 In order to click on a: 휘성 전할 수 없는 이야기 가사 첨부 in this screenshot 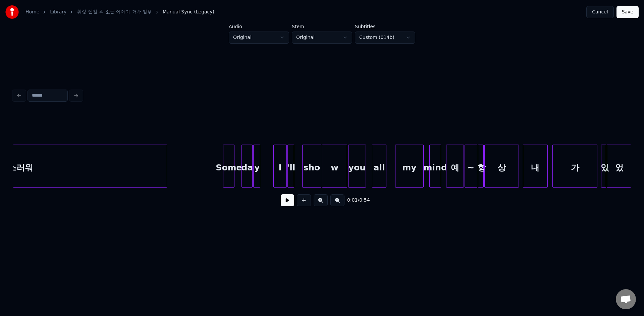, I will do `click(114, 12)`.